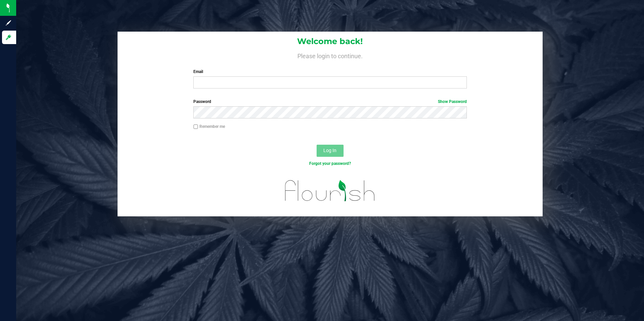  I want to click on span: Password, so click(202, 102).